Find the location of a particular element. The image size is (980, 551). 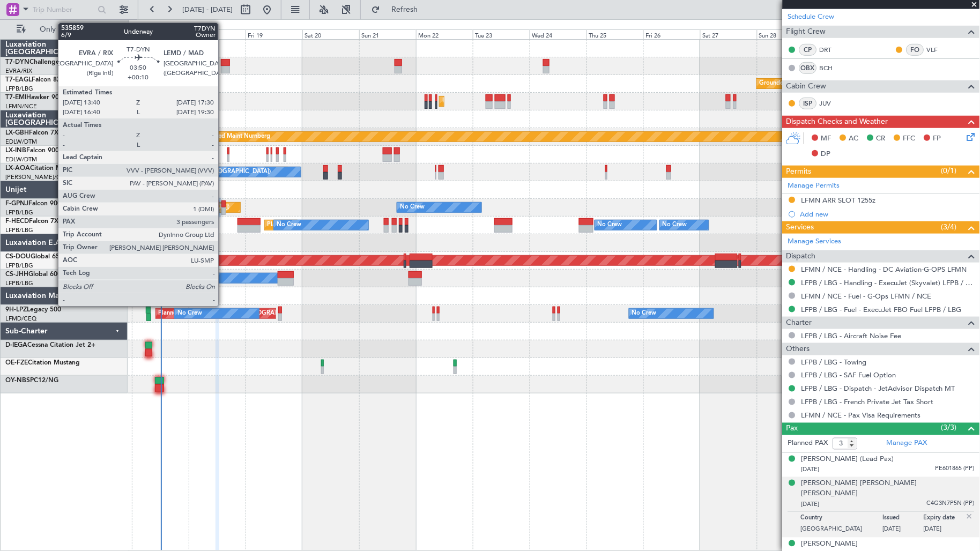

span: Charter is located at coordinates (800, 323).